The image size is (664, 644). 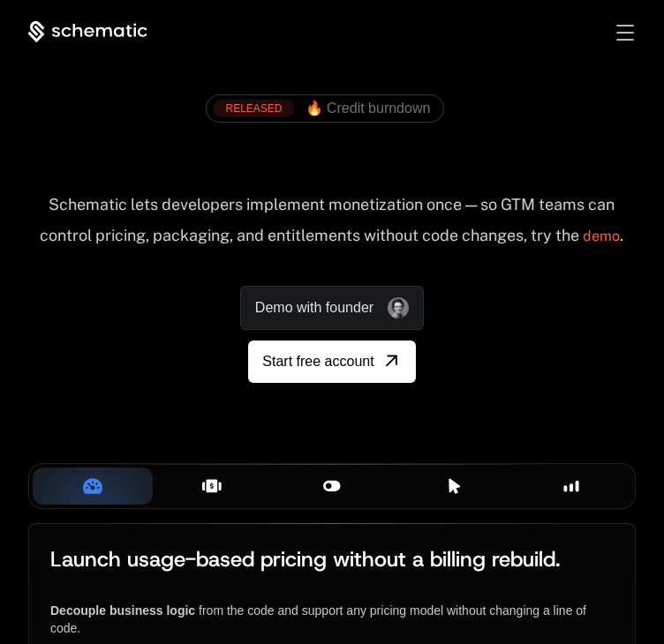 I want to click on a: [object Object],[object Object], so click(x=321, y=108).